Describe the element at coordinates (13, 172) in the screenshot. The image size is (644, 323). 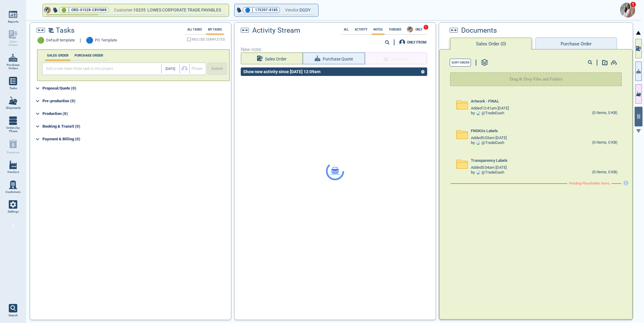
I see `span: Vendors` at that location.